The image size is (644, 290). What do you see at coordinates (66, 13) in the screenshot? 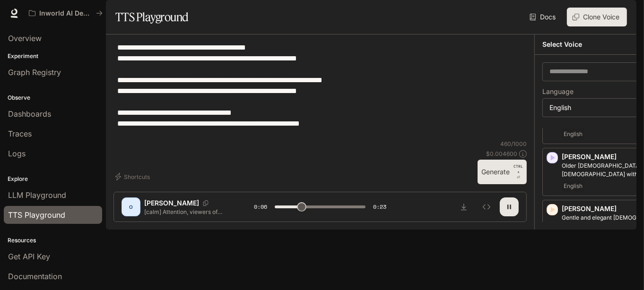
I see `p: Inworld AI Demos` at bounding box center [66, 13].